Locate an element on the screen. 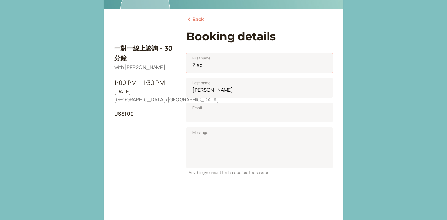 Image resolution: width=447 pixels, height=220 pixels. a: Back is located at coordinates (195, 20).